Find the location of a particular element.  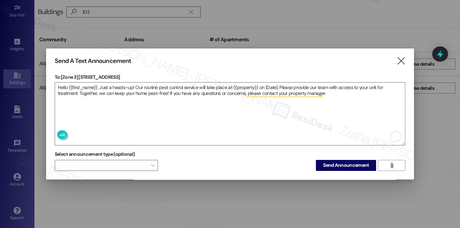

h3: Send A Text Announcement is located at coordinates (93, 61).